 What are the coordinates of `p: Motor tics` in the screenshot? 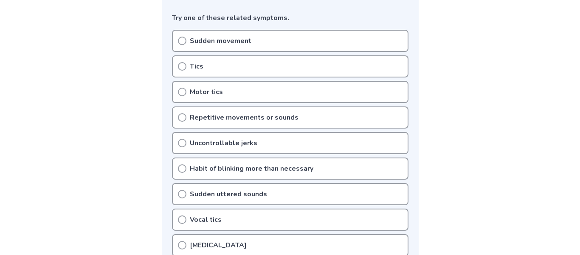 It's located at (207, 92).